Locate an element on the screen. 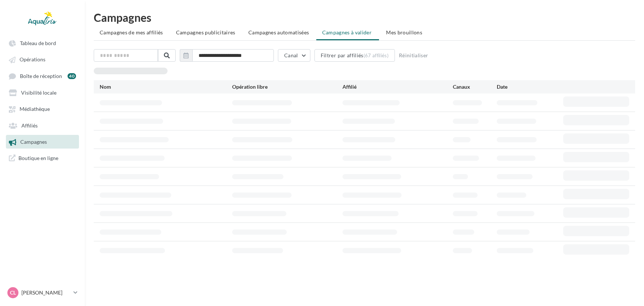  span: CL is located at coordinates (13, 293).